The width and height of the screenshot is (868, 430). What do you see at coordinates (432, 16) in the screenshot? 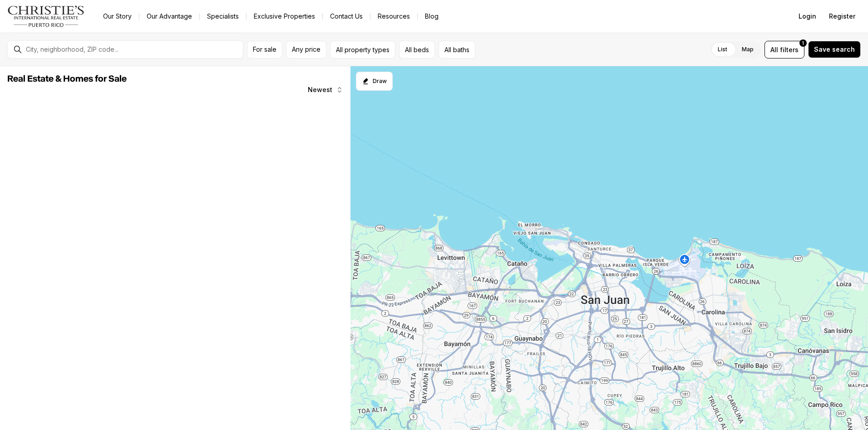
I see `a: Blog` at bounding box center [432, 16].